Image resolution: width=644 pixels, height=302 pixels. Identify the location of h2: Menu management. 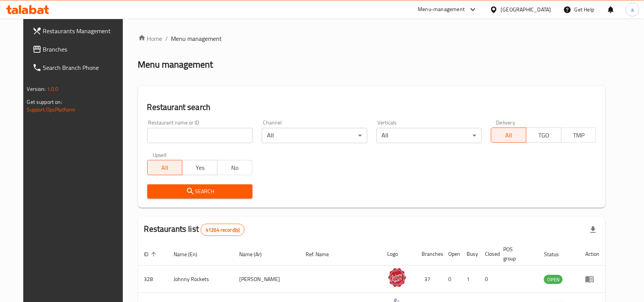
(175, 65).